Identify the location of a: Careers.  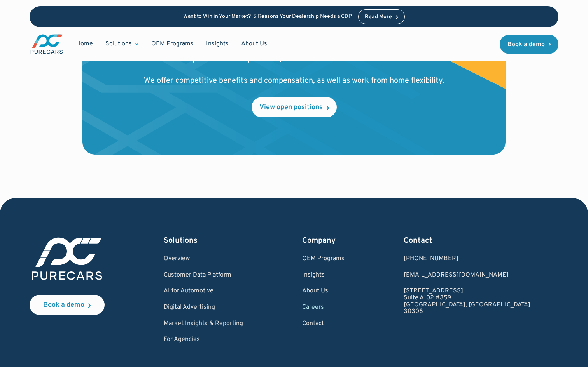
(323, 307).